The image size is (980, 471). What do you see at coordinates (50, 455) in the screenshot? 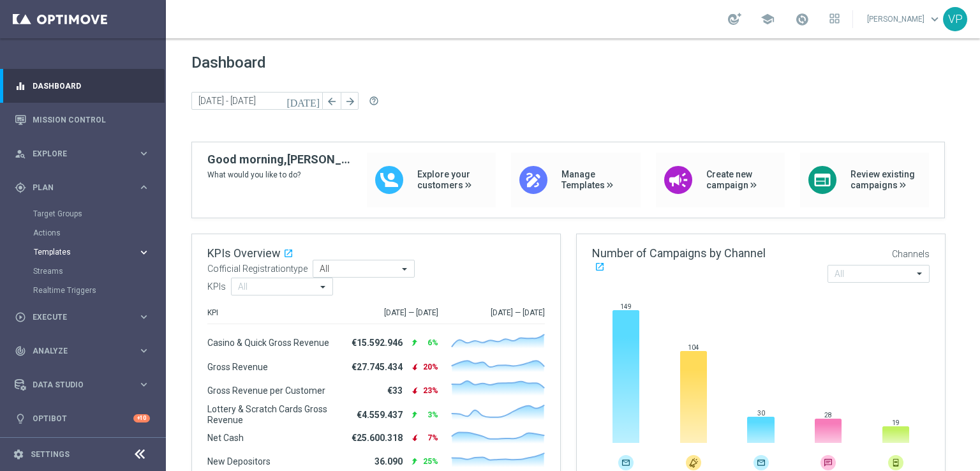
I see `a: Settings` at bounding box center [50, 455].